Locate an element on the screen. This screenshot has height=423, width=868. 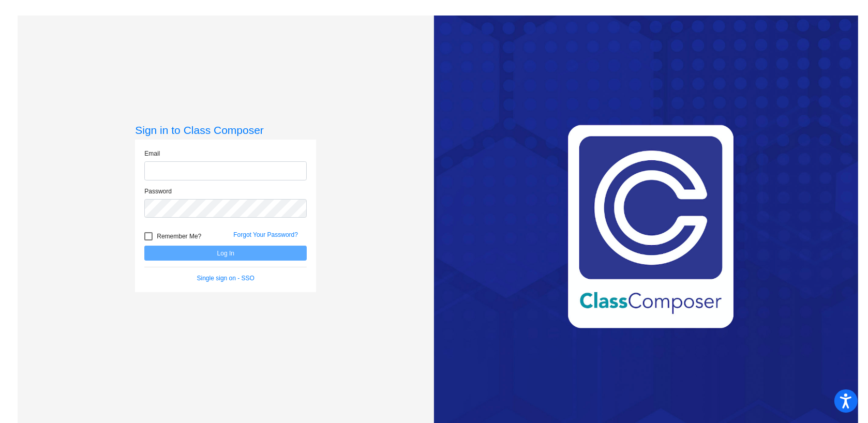
button: Log In is located at coordinates (226, 252).